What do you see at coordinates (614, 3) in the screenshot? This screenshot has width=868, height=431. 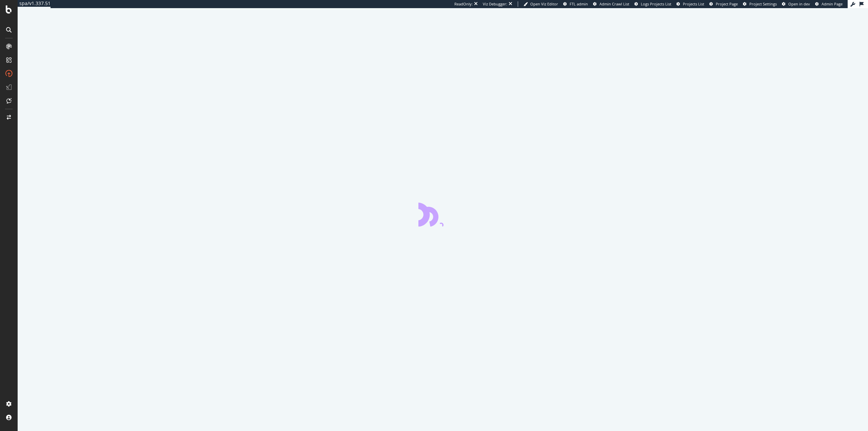 I see `span: Admin Crawl List` at bounding box center [614, 3].